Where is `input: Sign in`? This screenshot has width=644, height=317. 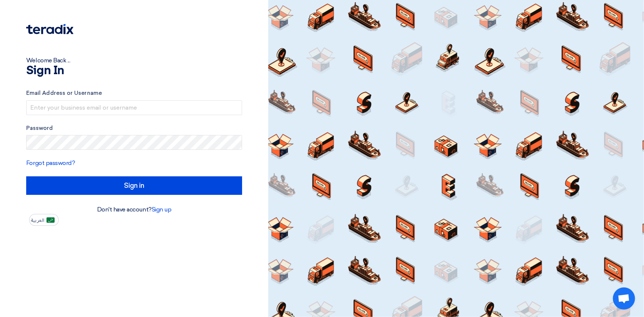
input: Sign in is located at coordinates (134, 186).